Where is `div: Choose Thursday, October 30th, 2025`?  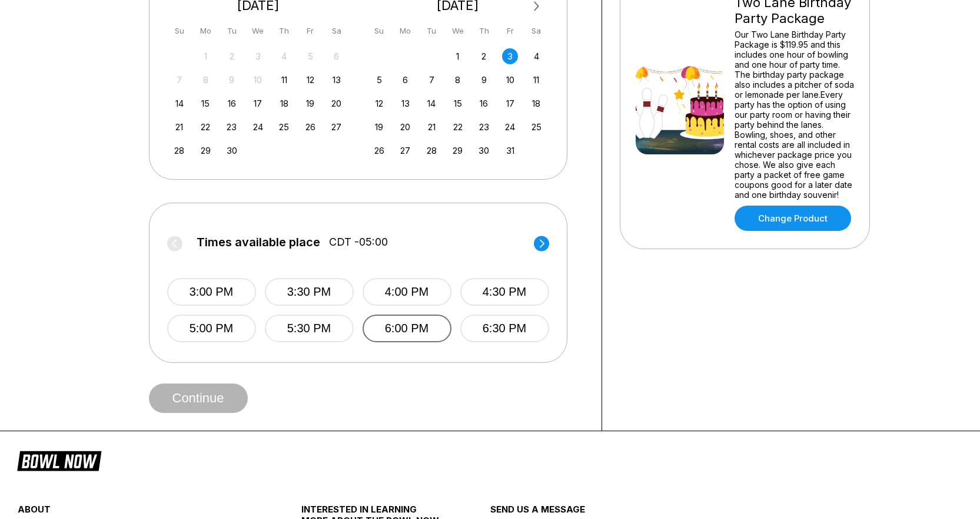
div: Choose Thursday, October 30th, 2025 is located at coordinates (484, 150).